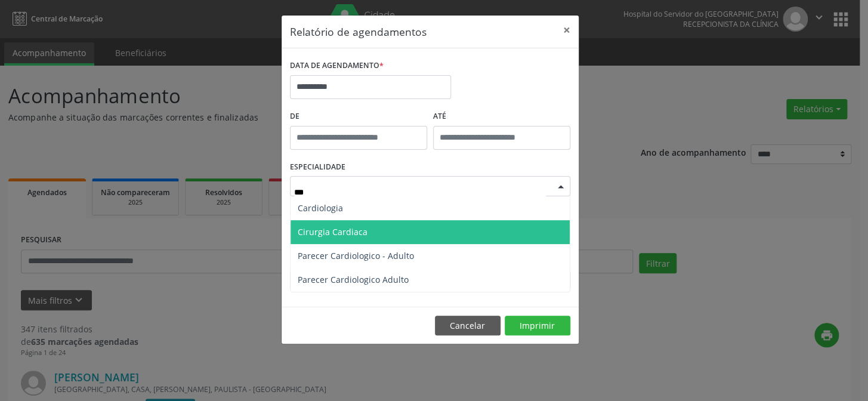 The width and height of the screenshot is (868, 401). What do you see at coordinates (320, 208) in the screenshot?
I see `span: Cardiologia` at bounding box center [320, 208].